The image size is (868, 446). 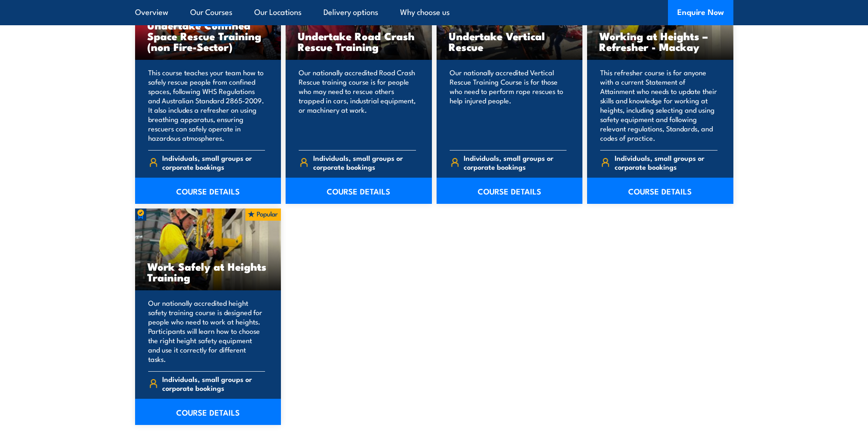 I want to click on p: This course teaches your team how to safely rescue people from confined spaces, following WHS Reg..., so click(x=207, y=105).